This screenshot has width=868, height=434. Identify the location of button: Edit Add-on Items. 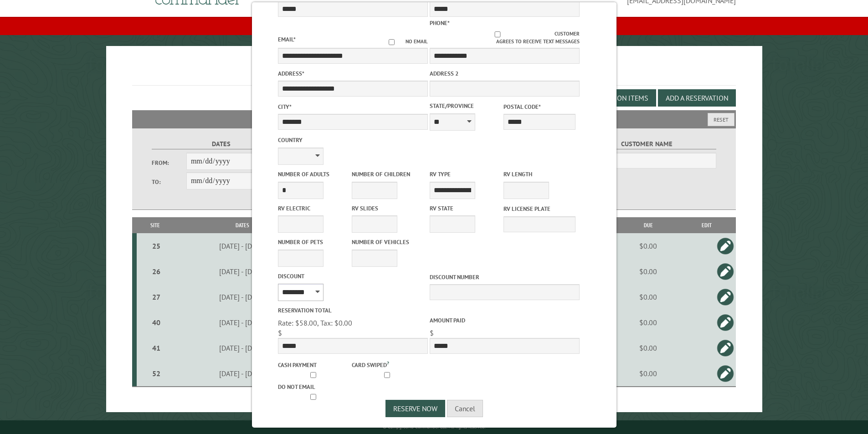
(617, 98).